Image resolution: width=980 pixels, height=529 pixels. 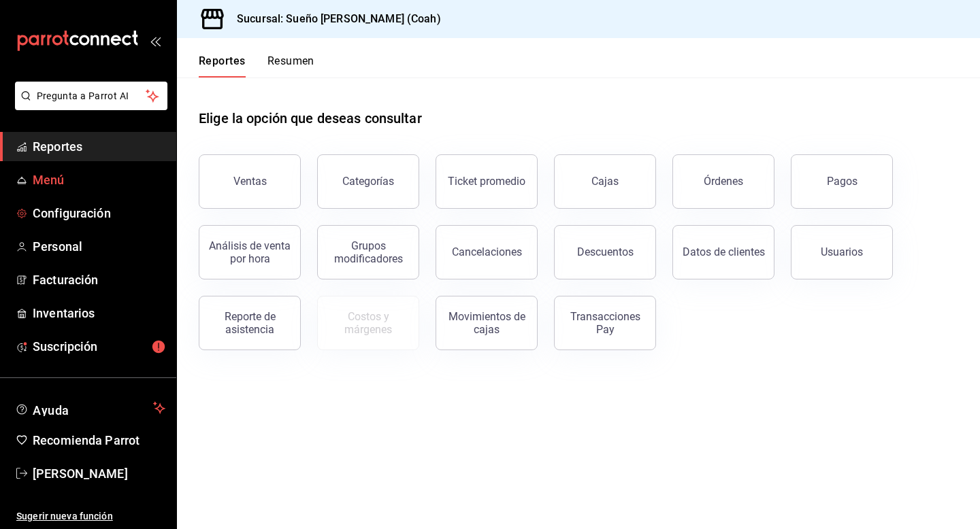 I want to click on span: Personal, so click(x=98, y=246).